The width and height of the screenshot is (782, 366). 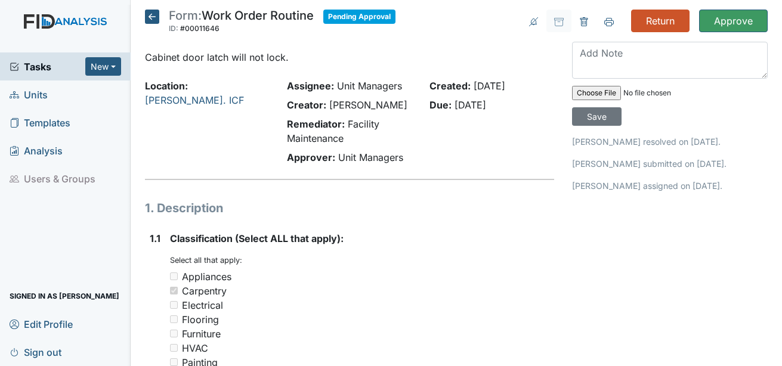 What do you see at coordinates (174, 305) in the screenshot?
I see `input: Electrical` at bounding box center [174, 305].